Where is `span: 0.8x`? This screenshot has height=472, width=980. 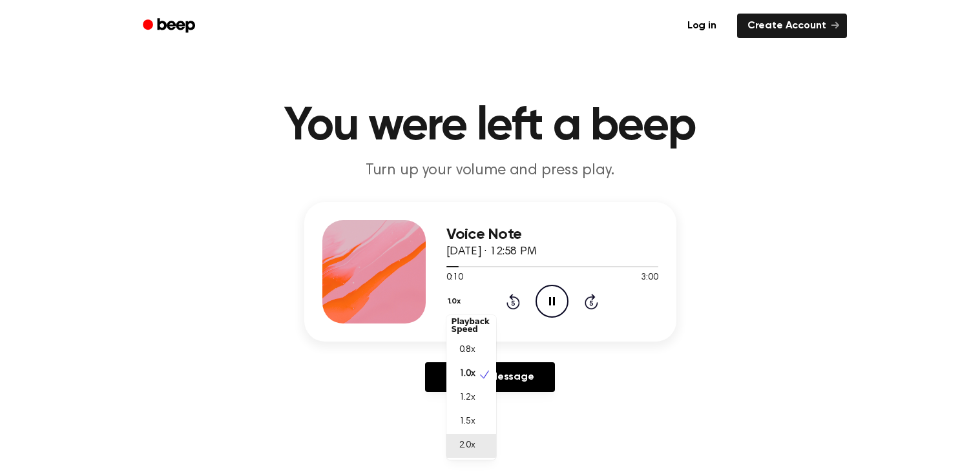
span: 0.8x is located at coordinates (467, 350).